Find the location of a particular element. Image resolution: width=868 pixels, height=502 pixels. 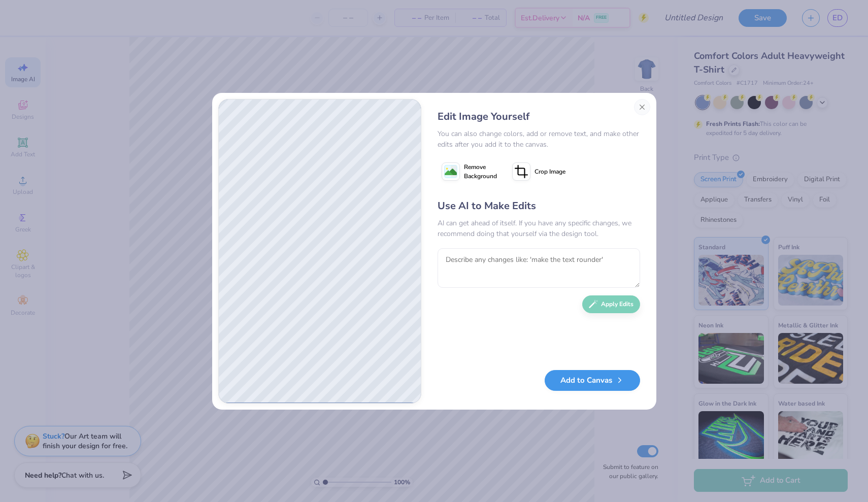

button: Add to Canvas is located at coordinates (592, 380).